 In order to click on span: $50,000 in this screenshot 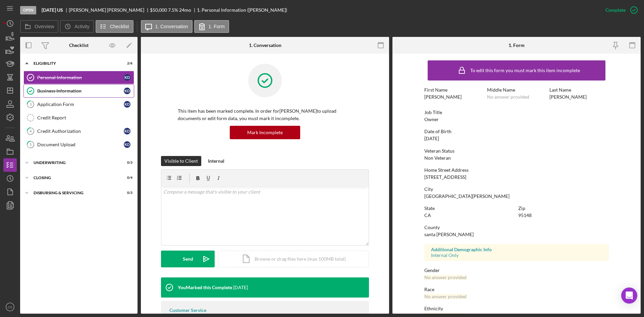, I will do `click(158, 10)`.